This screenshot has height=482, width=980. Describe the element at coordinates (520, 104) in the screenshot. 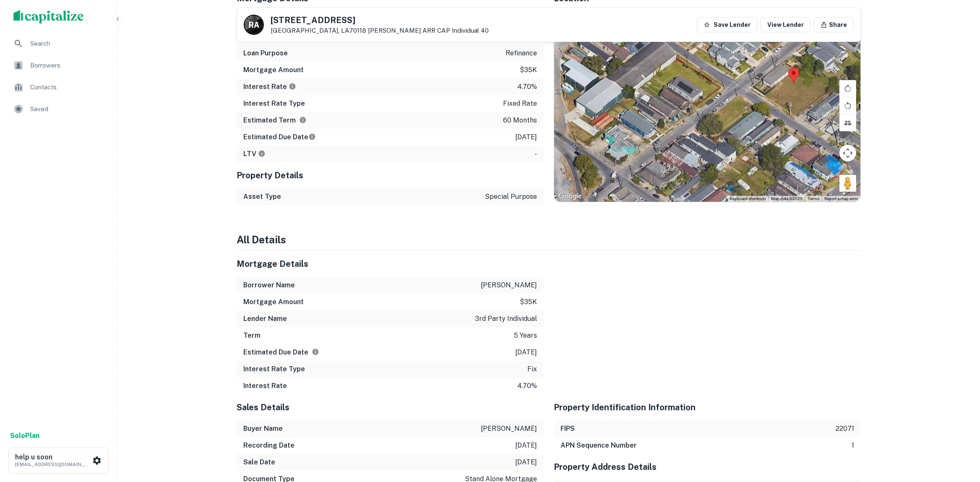

I see `p: fixed rate` at that location.